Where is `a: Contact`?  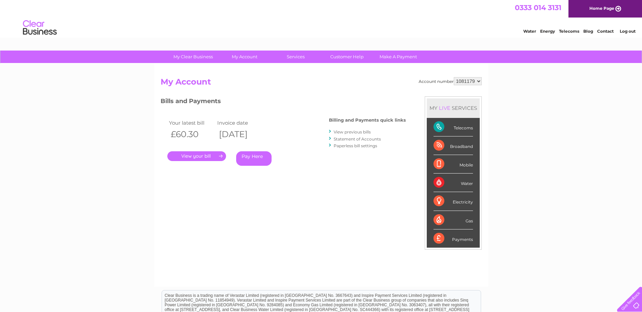 a: Contact is located at coordinates (605, 31).